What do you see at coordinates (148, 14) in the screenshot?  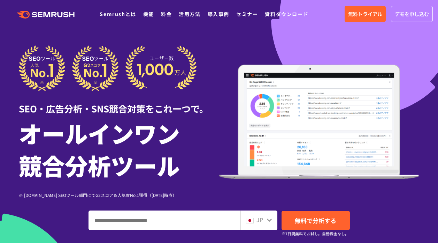 I see `a: 機能` at bounding box center [148, 14].